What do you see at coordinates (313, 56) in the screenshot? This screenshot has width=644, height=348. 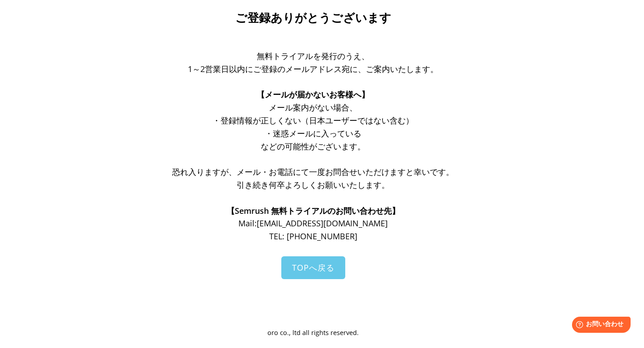 I see `span: 無料トライアルを発行のうえ、` at bounding box center [313, 56].